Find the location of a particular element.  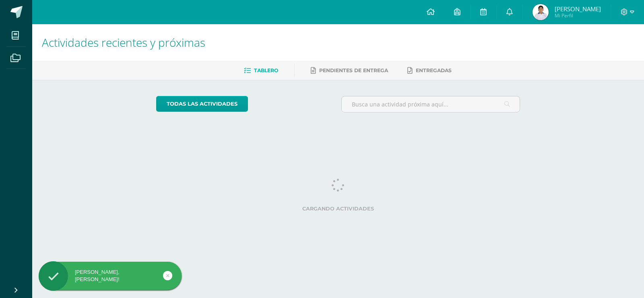

a: Pendientes de entrega is located at coordinates (349, 70).